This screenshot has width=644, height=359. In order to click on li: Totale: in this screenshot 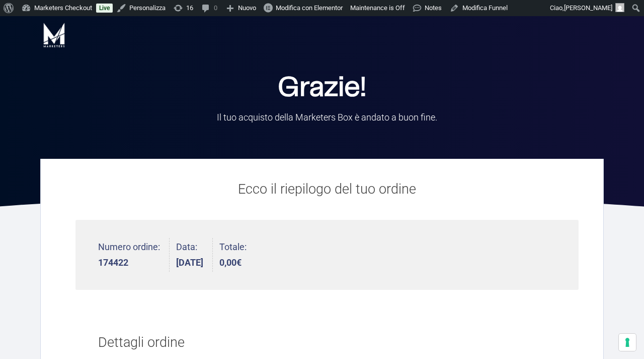, I will do `click(233, 254)`.